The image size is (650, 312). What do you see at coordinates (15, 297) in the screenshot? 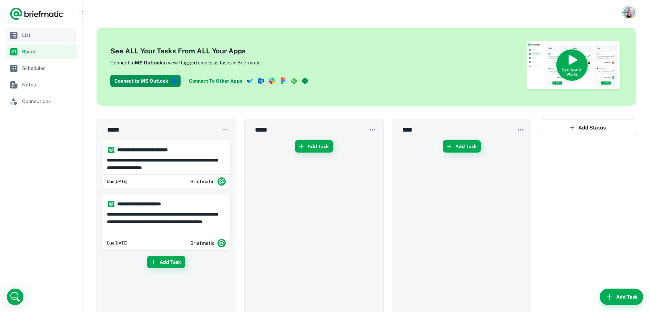
I see `div: Open Intercom Messenger` at bounding box center [15, 297].